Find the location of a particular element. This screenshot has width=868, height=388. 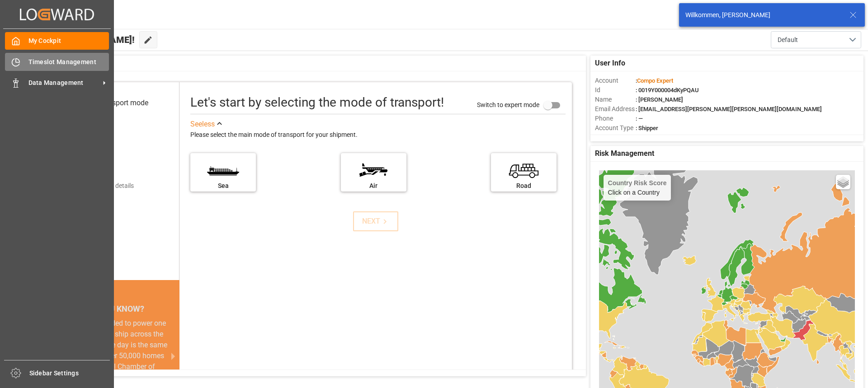

div: See less is located at coordinates (203, 124).